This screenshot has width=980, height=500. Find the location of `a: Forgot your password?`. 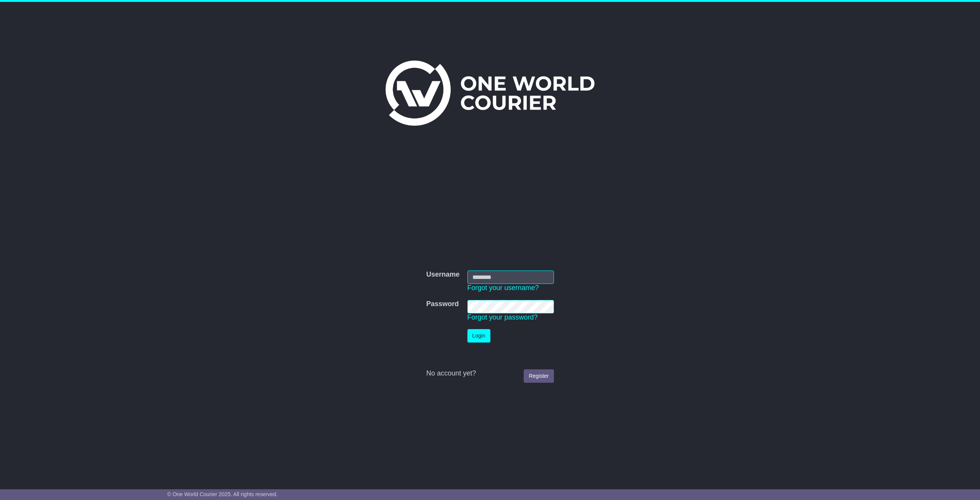

a: Forgot your password? is located at coordinates (503, 317).